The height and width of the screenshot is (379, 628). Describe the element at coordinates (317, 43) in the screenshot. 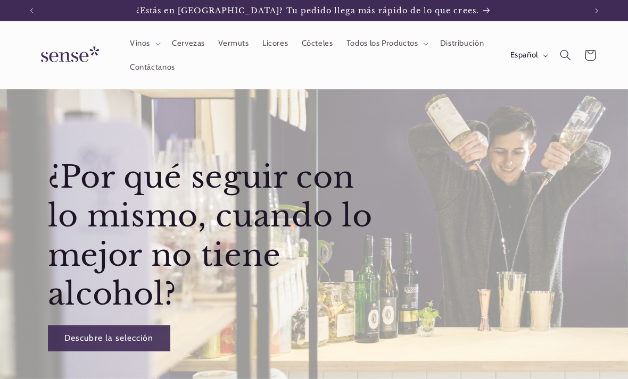

I see `span: Cócteles` at that location.